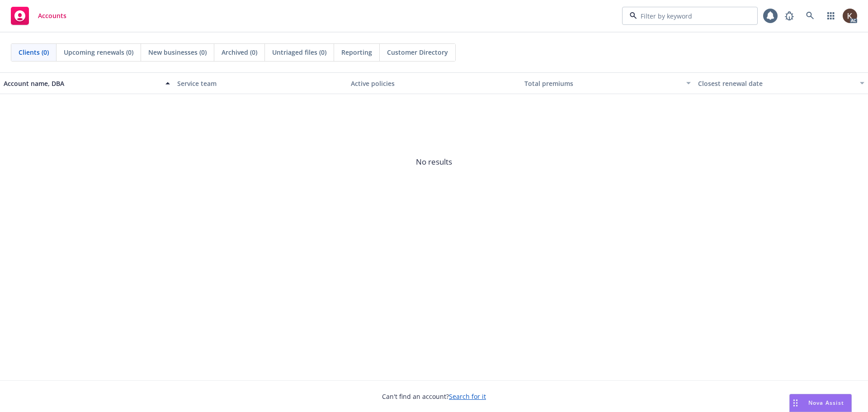  I want to click on span: Customer Directory, so click(417, 52).